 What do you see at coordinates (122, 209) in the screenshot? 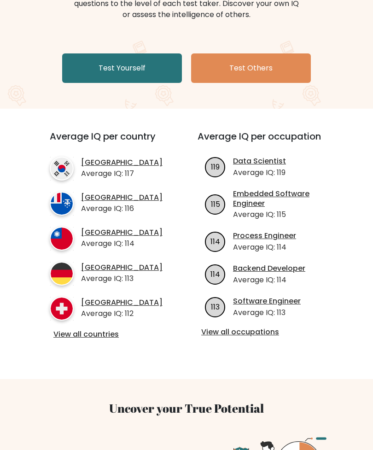
I see `p: Average IQ: 116` at bounding box center [122, 209].